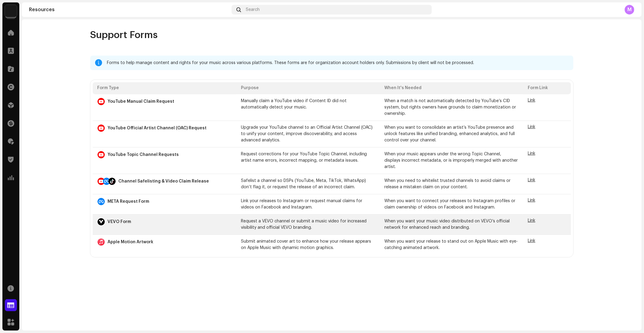 The width and height of the screenshot is (644, 333). What do you see at coordinates (308, 104) in the screenshot?
I see `p: Manually claim a YouTube video if Content ID did not automatically detect your music.` at bounding box center [308, 104].